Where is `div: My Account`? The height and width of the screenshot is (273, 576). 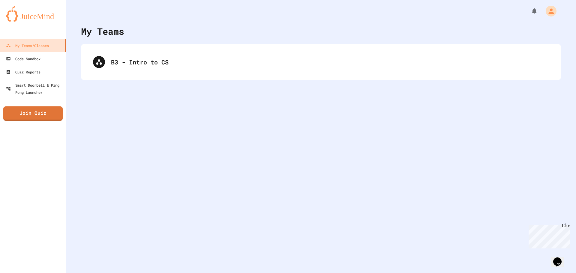
div: My Account is located at coordinates (549, 11).